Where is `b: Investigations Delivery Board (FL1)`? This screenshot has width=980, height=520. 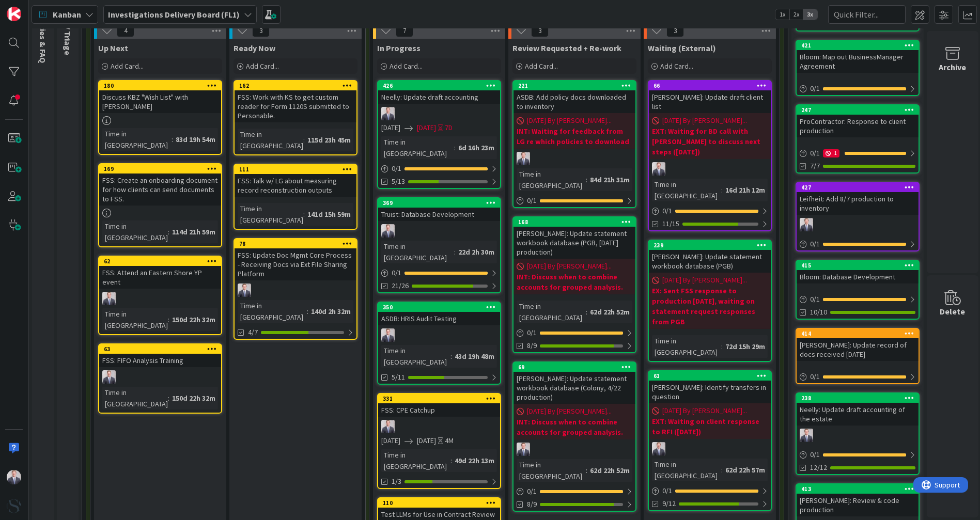
b: Investigations Delivery Board (FL1) is located at coordinates (174, 14).